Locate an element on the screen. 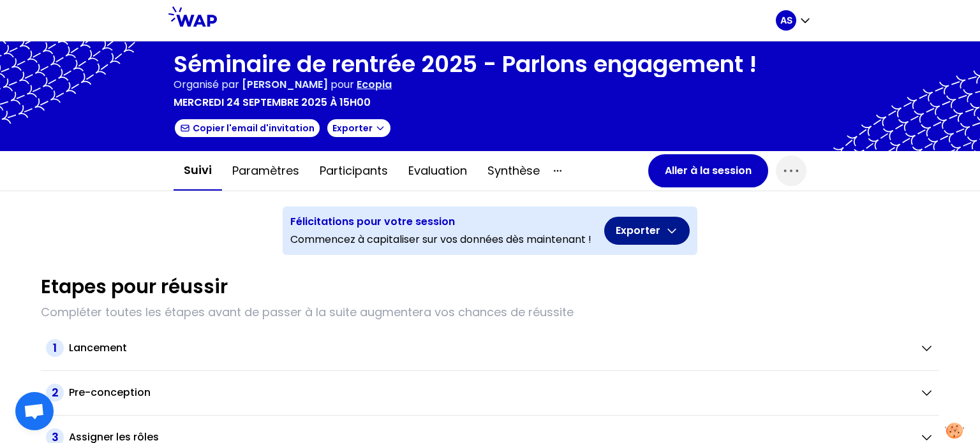 The image size is (980, 443). h2: Lancement is located at coordinates (98, 348).